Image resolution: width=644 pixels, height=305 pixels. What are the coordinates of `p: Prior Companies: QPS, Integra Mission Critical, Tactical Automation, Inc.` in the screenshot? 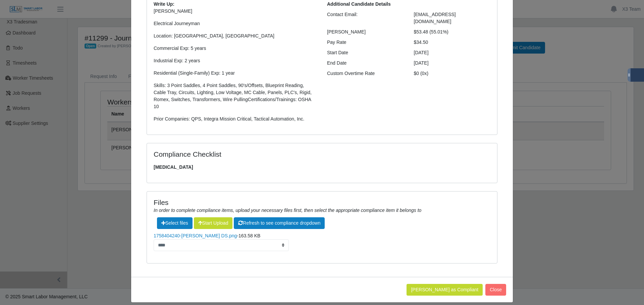 It's located at (235, 119).